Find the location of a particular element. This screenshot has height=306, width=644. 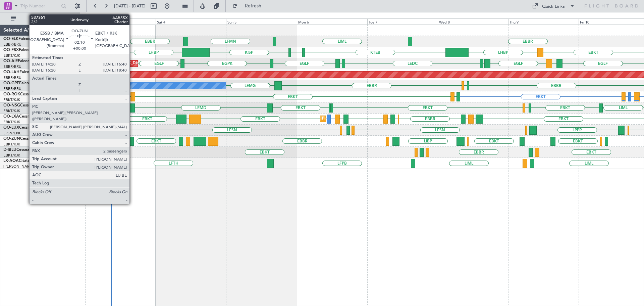

a: OO-GPEFalcon 900EX EASy II is located at coordinates (31, 83).